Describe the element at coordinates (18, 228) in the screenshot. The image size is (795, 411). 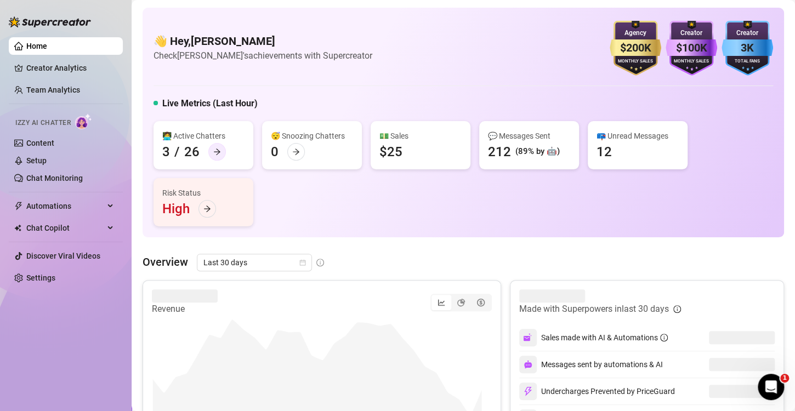
I see `img: Chat Copilot` at that location.